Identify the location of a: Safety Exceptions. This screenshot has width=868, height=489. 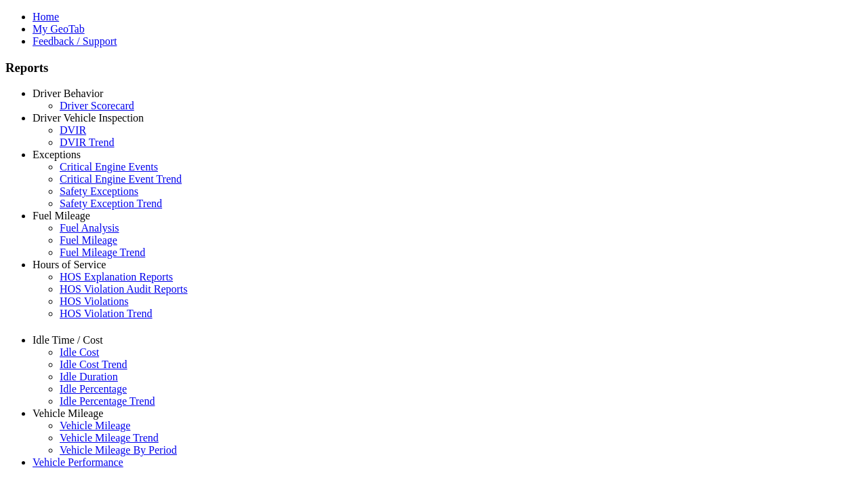
(99, 191).